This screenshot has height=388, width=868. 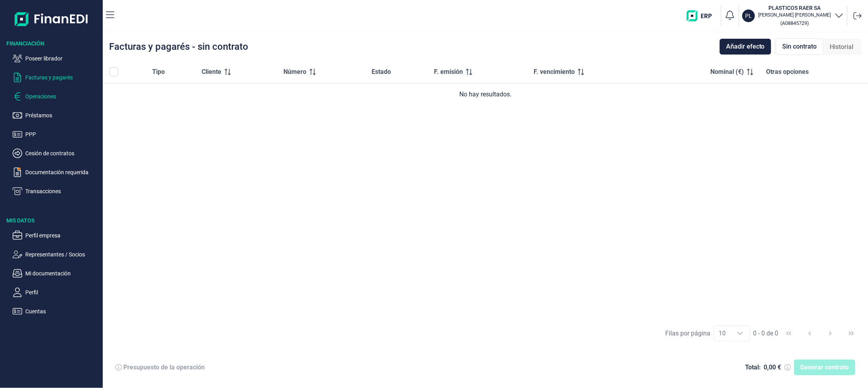 I want to click on div: 0,00 €, so click(x=773, y=368).